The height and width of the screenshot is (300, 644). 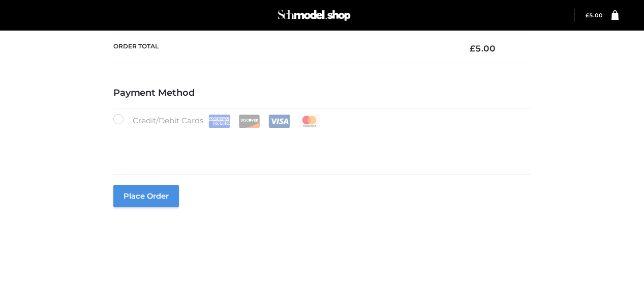 What do you see at coordinates (279, 121) in the screenshot?
I see `img: Visa` at bounding box center [279, 121].